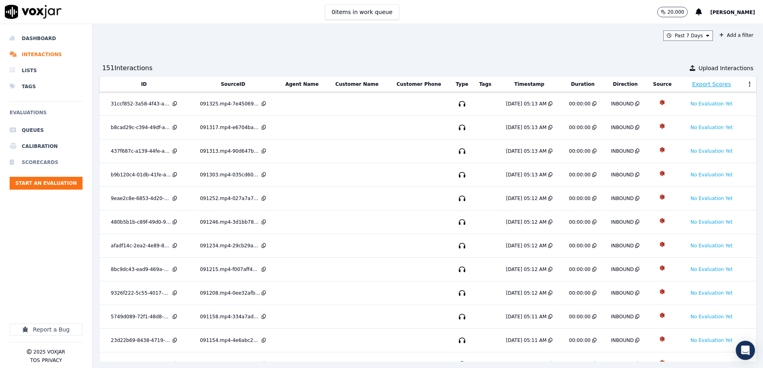 The image size is (763, 368). Describe the element at coordinates (46, 71) in the screenshot. I see `a: Lists` at that location.